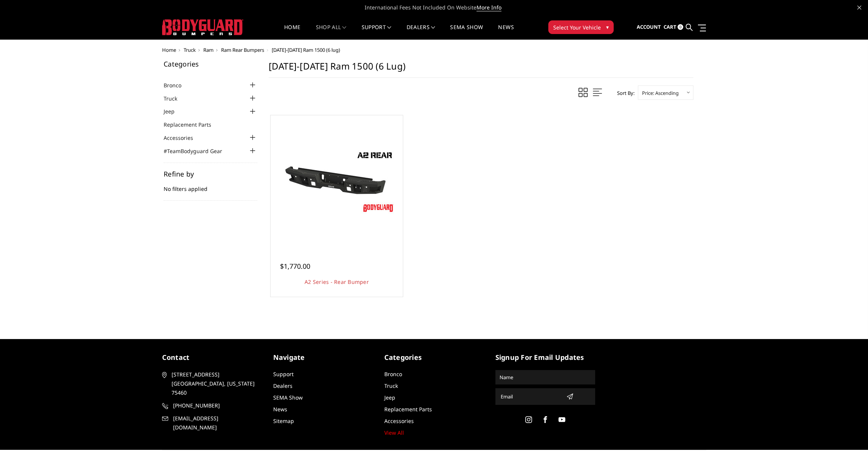 The height and width of the screenshot is (454, 868). Describe the element at coordinates (331, 32) in the screenshot. I see `a: shop all` at that location.